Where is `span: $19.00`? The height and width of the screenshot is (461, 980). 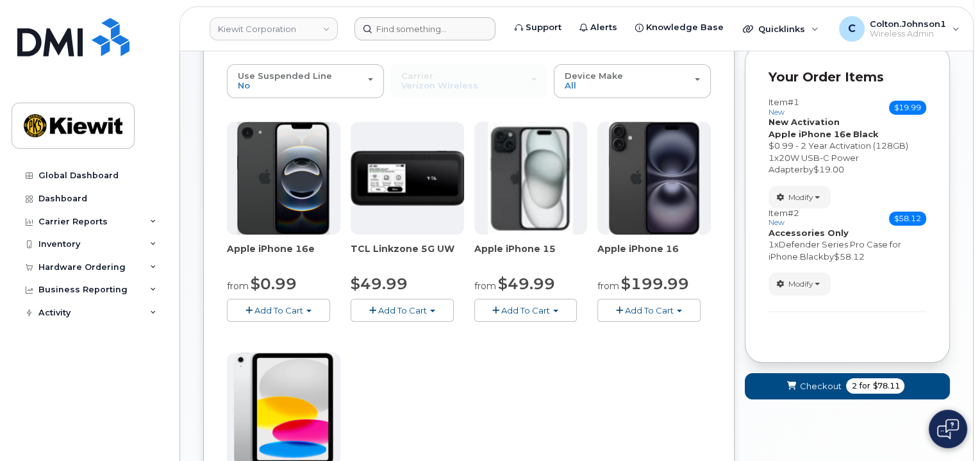
span: $19.00 is located at coordinates (829, 169).